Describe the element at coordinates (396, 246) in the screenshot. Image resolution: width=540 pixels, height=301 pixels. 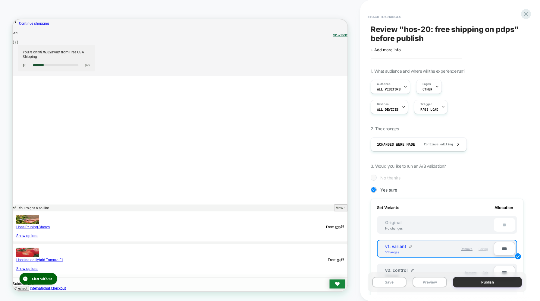
I see `span: v1: variant` at that location.